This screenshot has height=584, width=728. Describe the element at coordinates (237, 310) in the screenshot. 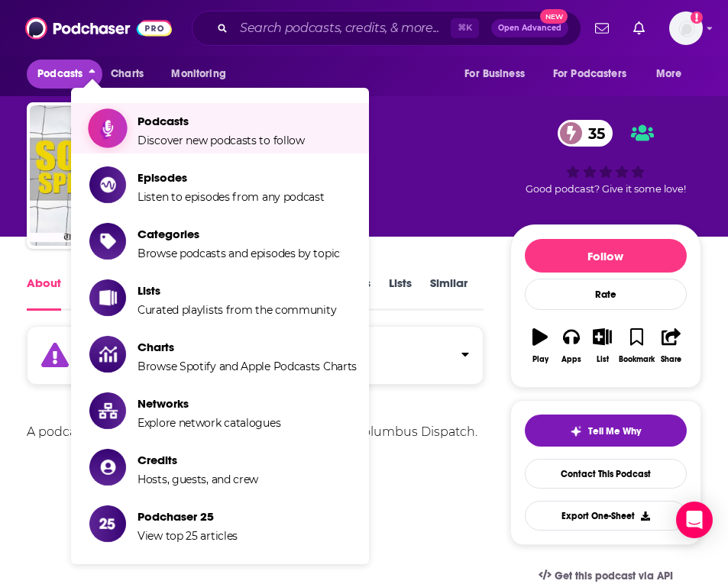

I see `span: Curated playlists from the community` at that location.